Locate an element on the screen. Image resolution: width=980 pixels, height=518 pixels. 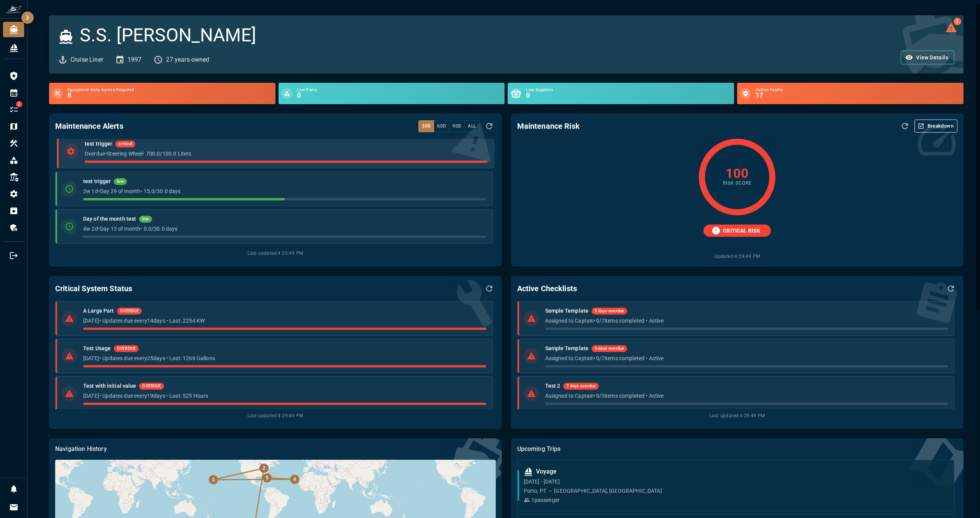
div: Admin is located at coordinates (14, 228).